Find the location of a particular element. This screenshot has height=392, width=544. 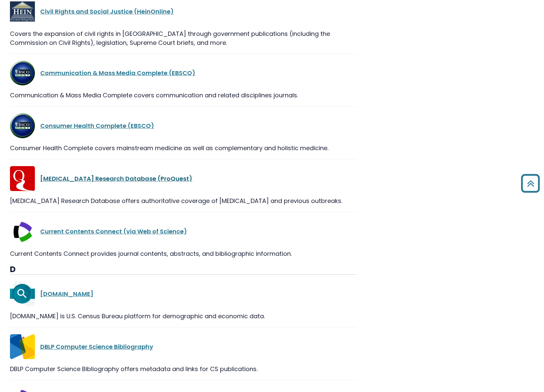

a: Consumer Health Complete (EBSCO) is located at coordinates (97, 125).